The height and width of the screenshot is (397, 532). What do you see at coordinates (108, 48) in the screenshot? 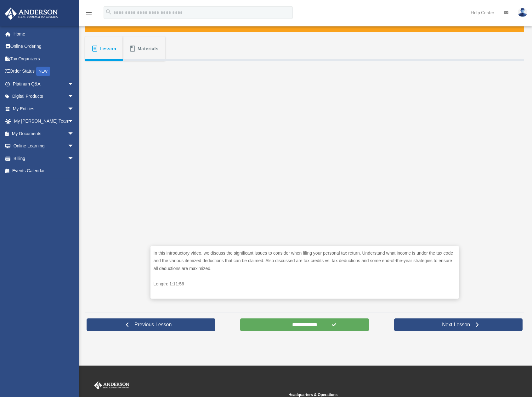
I see `span: Lesson` at bounding box center [108, 48].